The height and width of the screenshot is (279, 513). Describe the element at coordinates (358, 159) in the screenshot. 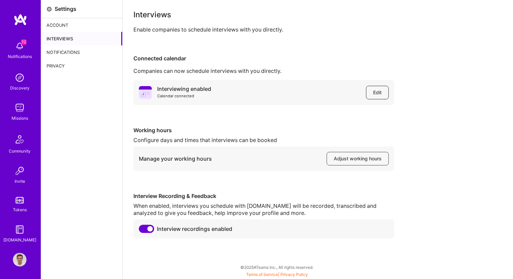

I see `button: Adjust working hours` at that location.